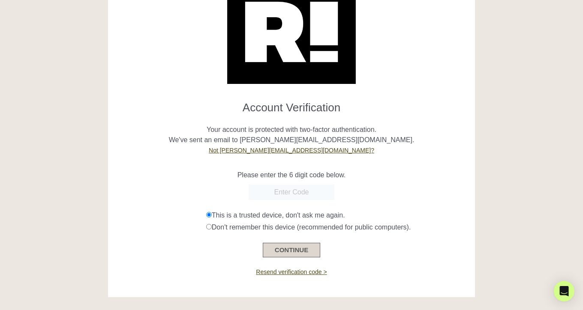 The width and height of the screenshot is (583, 310). What do you see at coordinates (337, 215) in the screenshot?
I see `div: This is a trusted device, don't ask me again.` at bounding box center [337, 215].